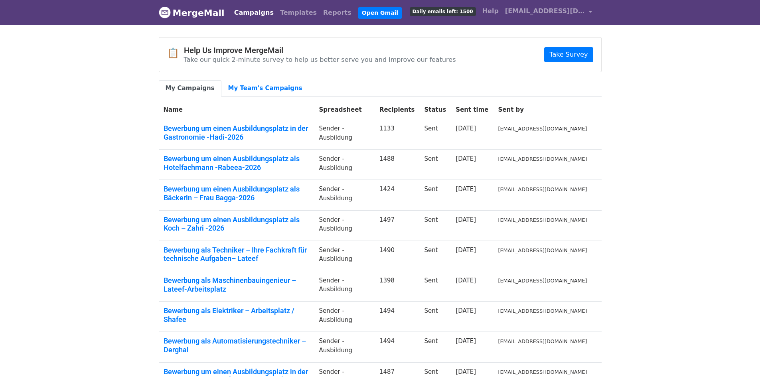 The image size is (760, 377). I want to click on a: Bewerbung um einen Ausbildungsplatz als Bäckerin – Frau Bagga-2026, so click(237, 193).